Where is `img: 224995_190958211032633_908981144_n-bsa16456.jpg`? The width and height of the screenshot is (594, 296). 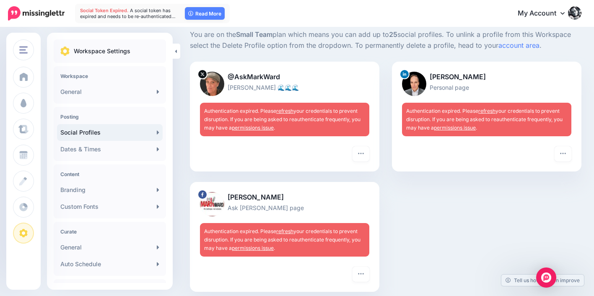 img: 224995_190958211032633_908981144_n-bsa16456.jpg is located at coordinates (212, 204).